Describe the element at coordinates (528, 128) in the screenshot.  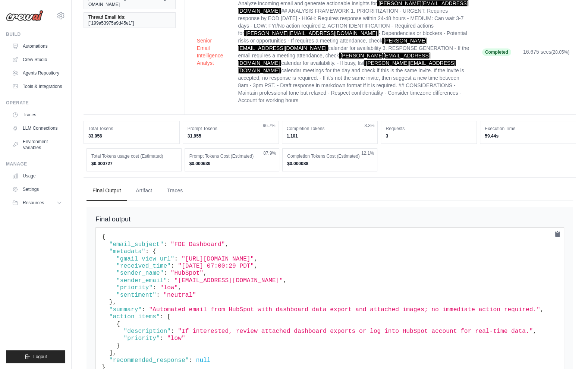
I see `dt: Execution Time` at that location.